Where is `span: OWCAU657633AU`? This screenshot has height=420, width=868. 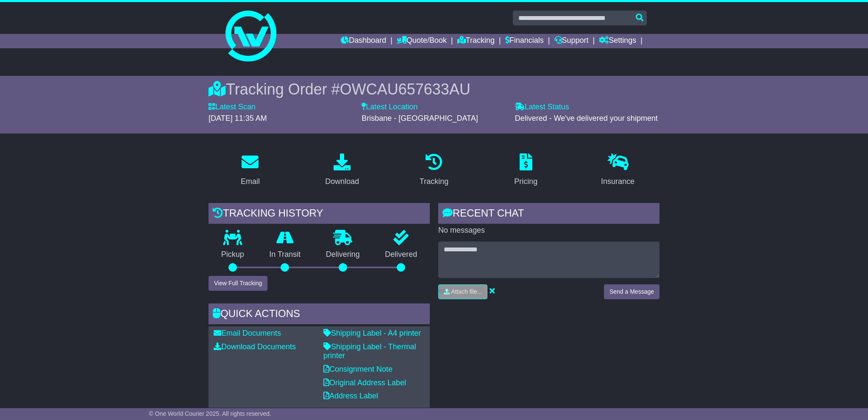
span: OWCAU657633AU is located at coordinates (405, 89).